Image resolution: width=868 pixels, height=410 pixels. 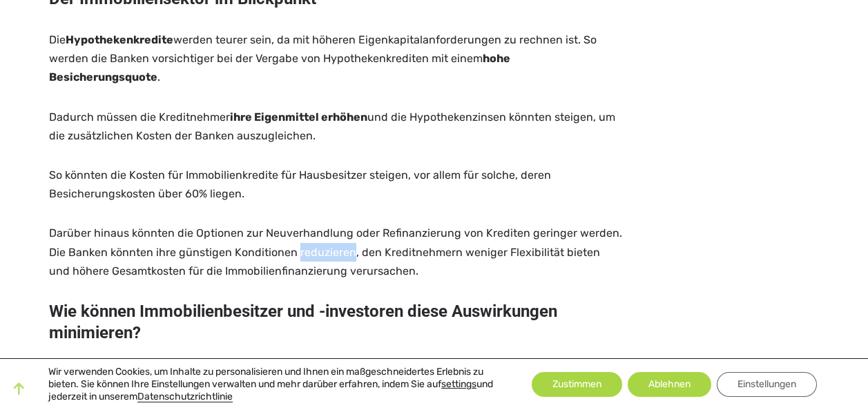 What do you see at coordinates (459, 384) in the screenshot?
I see `button: settings` at bounding box center [459, 384].